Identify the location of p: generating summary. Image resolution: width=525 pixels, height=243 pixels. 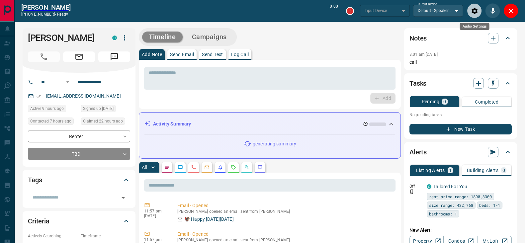
(275, 144).